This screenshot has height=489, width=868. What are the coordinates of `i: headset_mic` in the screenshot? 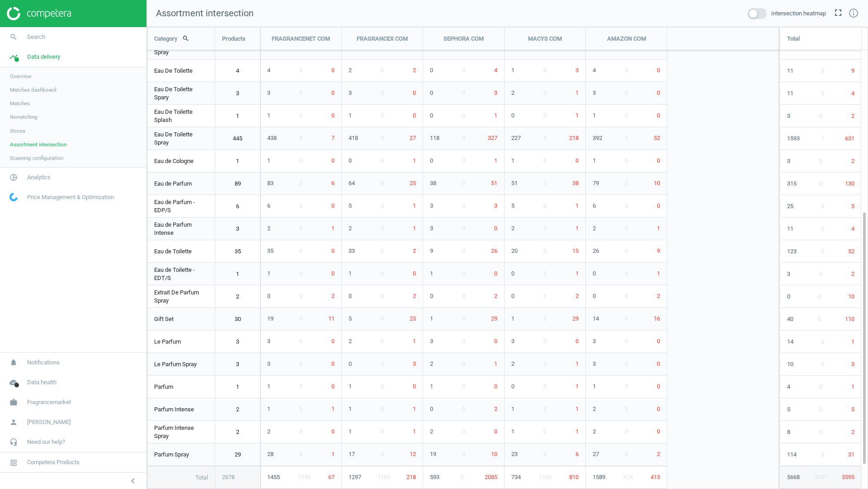 It's located at (14, 442).